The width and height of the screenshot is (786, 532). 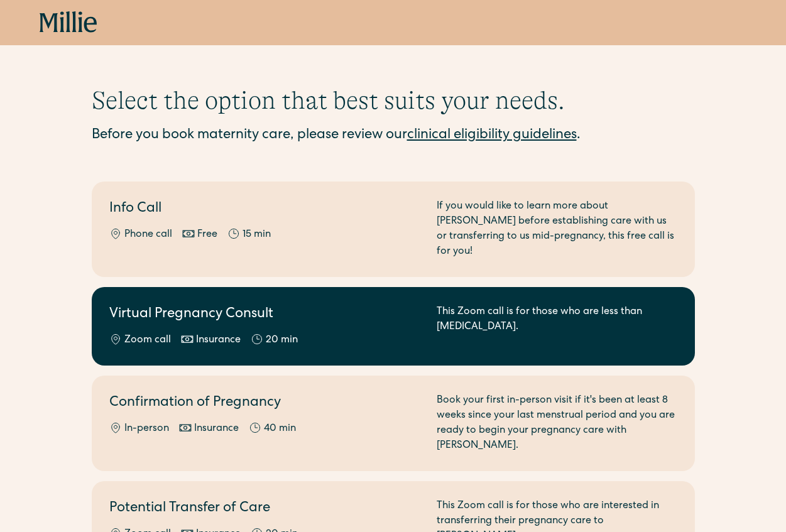 What do you see at coordinates (265, 509) in the screenshot?
I see `h2: Potential Transfer of Care` at bounding box center [265, 509].